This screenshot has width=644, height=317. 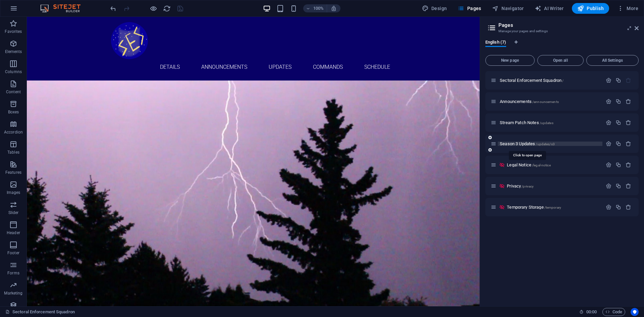 What do you see at coordinates (569, 25) in the screenshot?
I see `h2: Pages` at bounding box center [569, 25].